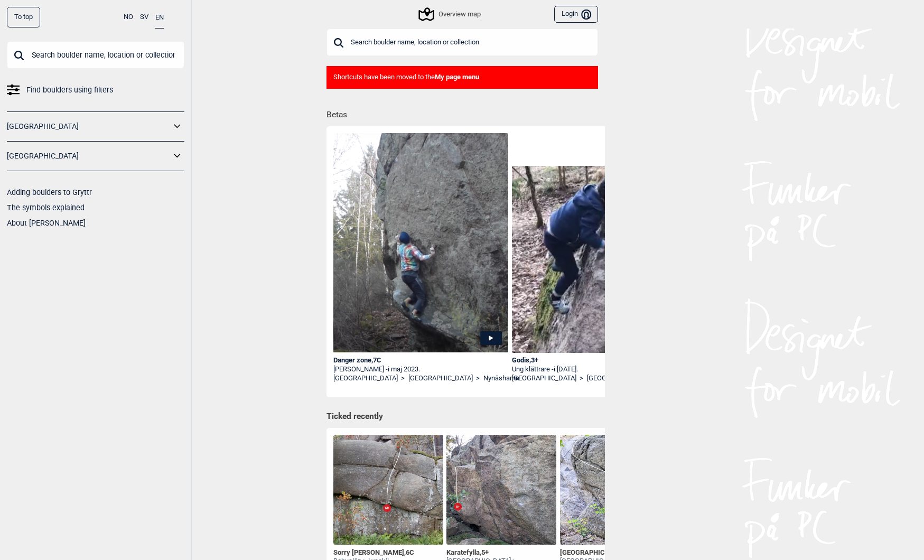 The image size is (924, 560). Describe the element at coordinates (614, 489) in the screenshot. I see `img: Crimp boulevard` at that location.